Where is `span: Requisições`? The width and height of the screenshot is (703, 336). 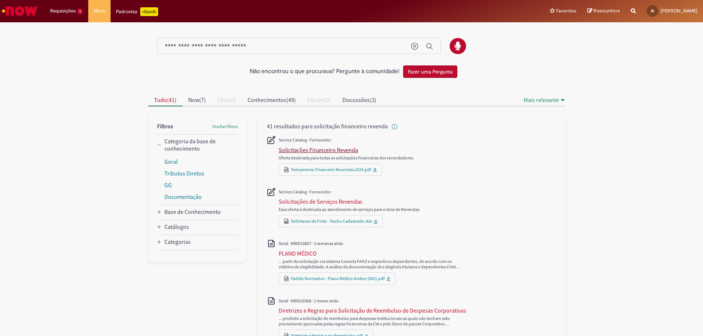
span: Requisições is located at coordinates (63, 11).